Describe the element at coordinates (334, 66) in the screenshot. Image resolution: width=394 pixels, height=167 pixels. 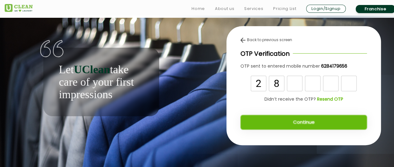
I see `b: 6284179656` at that location.